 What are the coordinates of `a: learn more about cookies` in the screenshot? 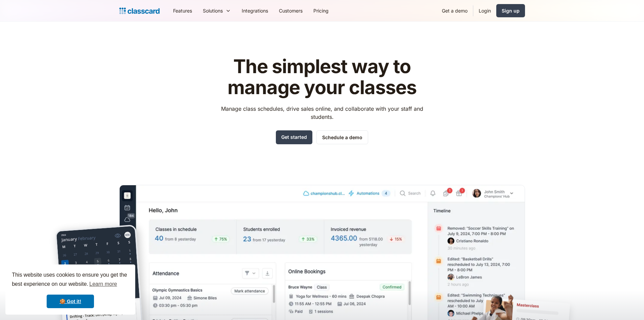 It's located at (103, 284).